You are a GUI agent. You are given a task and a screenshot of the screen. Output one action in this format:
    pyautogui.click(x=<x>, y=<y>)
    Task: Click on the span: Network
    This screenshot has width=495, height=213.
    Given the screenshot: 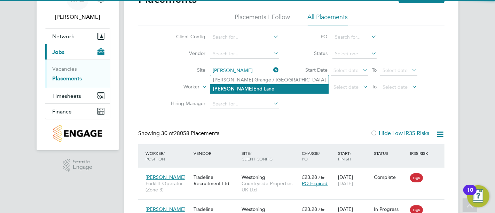 What is the action you would take?
    pyautogui.click(x=63, y=36)
    